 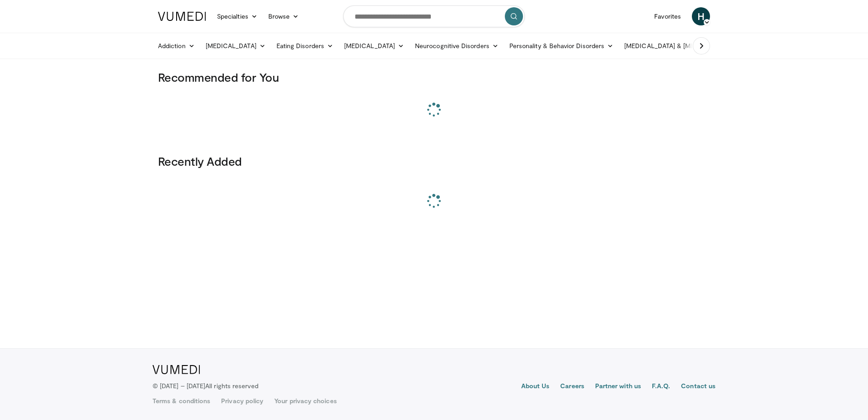 What do you see at coordinates (572, 387) in the screenshot?
I see `a: Careers` at bounding box center [572, 387].